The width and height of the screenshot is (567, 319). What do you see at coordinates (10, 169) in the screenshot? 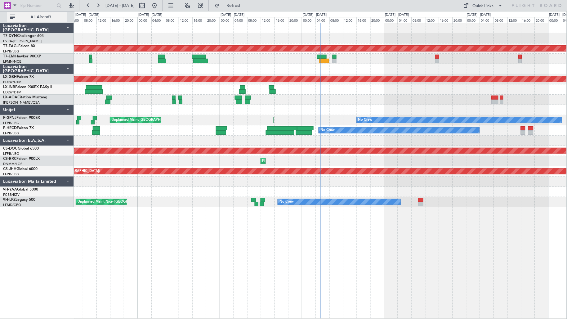
I see `span: CS-JHH` at bounding box center [10, 169].